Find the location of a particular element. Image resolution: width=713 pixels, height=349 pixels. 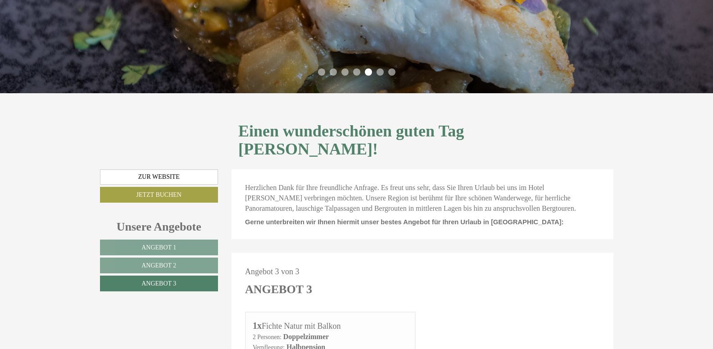

a: Zur Website is located at coordinates (159, 177).